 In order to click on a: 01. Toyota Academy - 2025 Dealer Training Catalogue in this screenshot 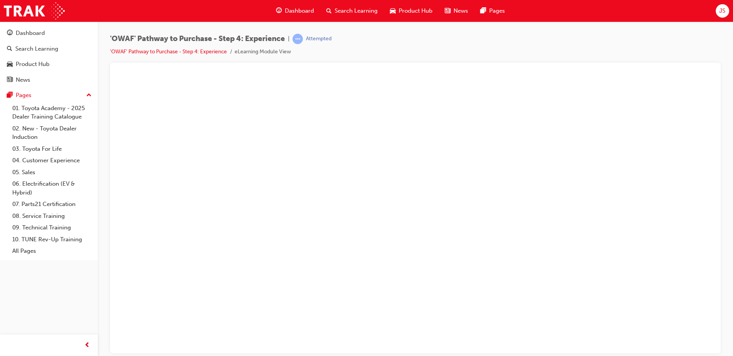, I will do `click(52, 112)`.